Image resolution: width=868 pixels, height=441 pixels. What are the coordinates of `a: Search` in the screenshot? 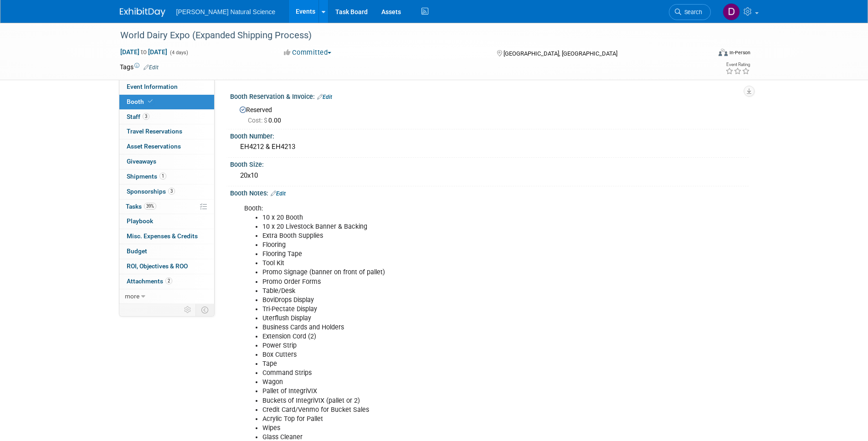 It's located at (690, 12).